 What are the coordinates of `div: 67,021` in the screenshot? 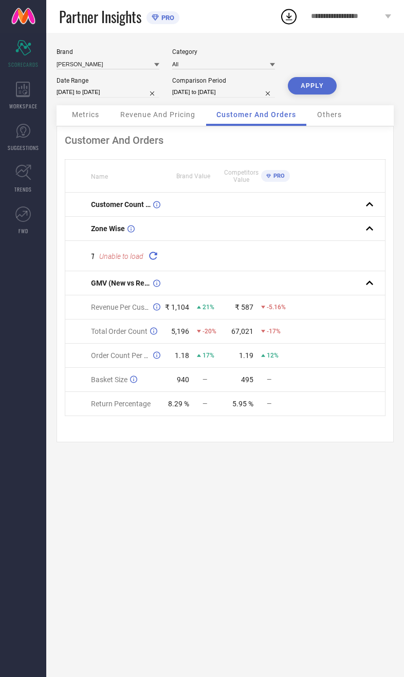 It's located at (242, 332).